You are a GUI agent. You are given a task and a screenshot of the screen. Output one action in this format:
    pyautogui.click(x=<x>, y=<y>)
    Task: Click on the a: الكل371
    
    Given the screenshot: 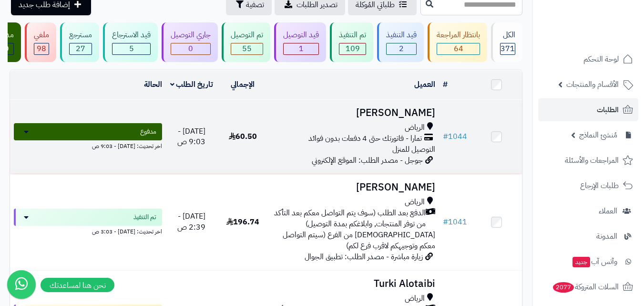 What is the action you would take?
    pyautogui.click(x=507, y=42)
    